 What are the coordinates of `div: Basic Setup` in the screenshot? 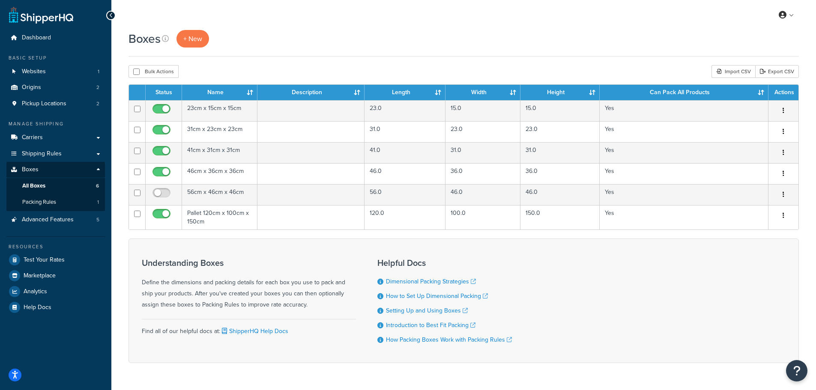 It's located at (56, 58).